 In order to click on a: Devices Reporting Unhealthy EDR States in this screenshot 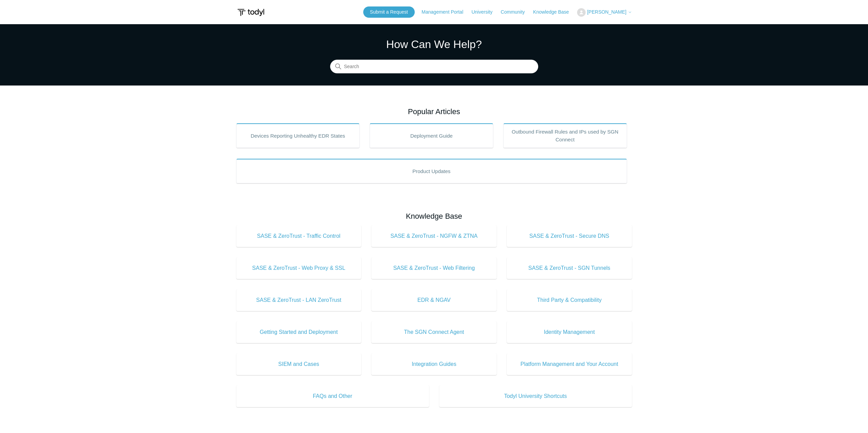, I will do `click(298, 136)`.